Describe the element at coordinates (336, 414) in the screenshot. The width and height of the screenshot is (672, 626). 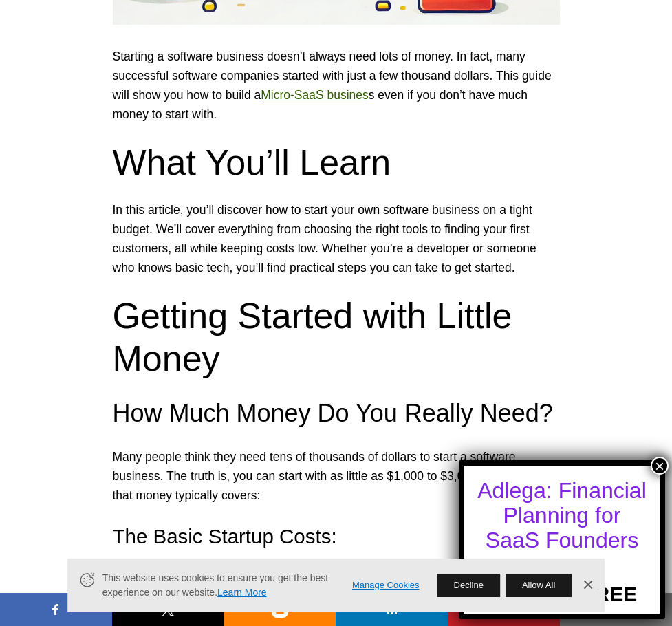
I see `h3: How Much Money Do You Really Need?` at that location.